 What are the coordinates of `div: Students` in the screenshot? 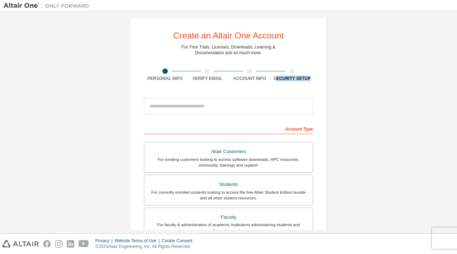 It's located at (228, 184).